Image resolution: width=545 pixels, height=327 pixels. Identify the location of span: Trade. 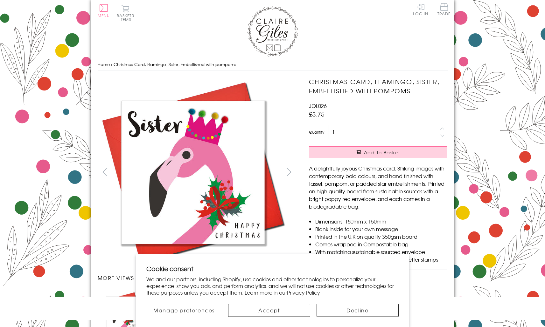
(444, 9).